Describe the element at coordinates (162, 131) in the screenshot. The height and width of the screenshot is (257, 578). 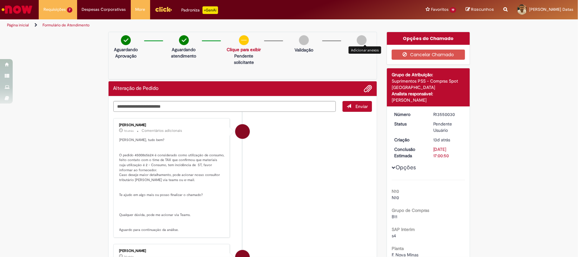
I see `small: Comentários adicionais` at that location.